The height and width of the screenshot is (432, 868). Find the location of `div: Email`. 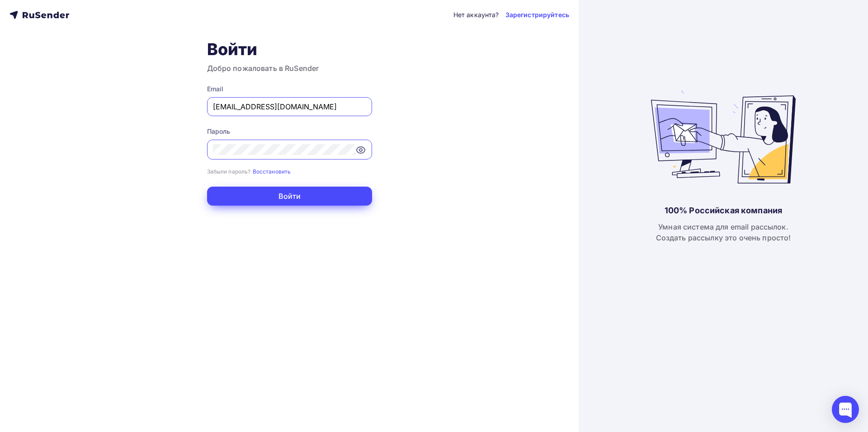

div: Email is located at coordinates (290, 89).